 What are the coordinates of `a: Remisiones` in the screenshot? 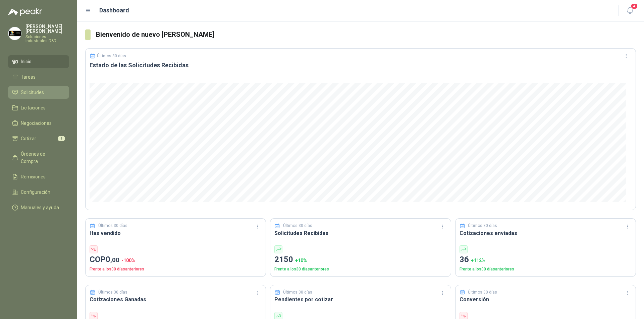 It's located at (38, 177).